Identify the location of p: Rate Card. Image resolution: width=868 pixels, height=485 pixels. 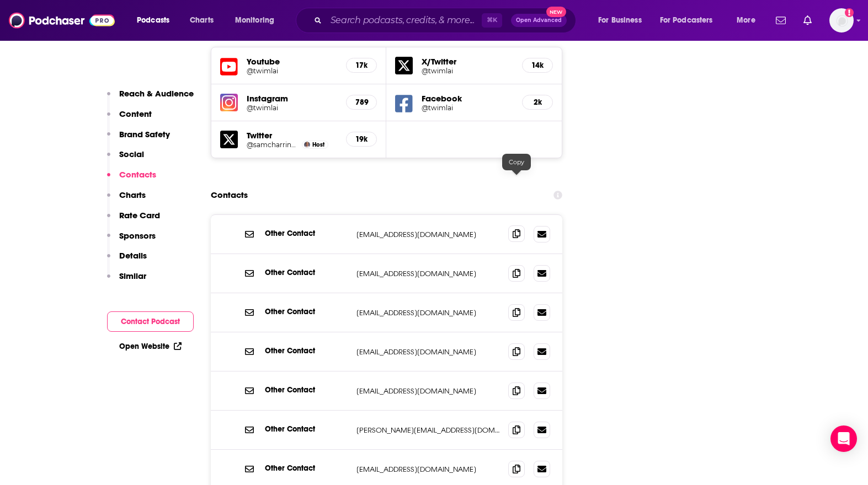
(139, 215).